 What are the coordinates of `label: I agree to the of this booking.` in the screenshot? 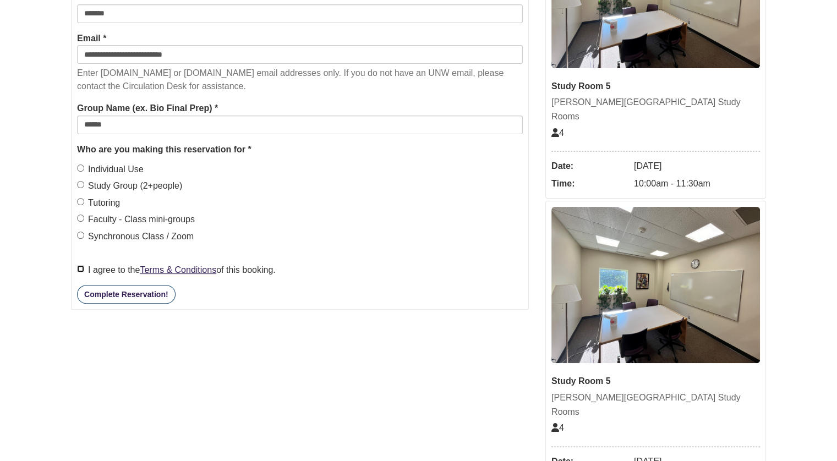 It's located at (176, 270).